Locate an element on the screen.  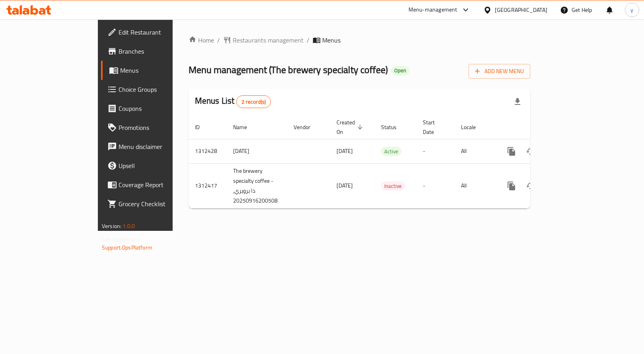
a: Promotions is located at coordinates (153, 127).